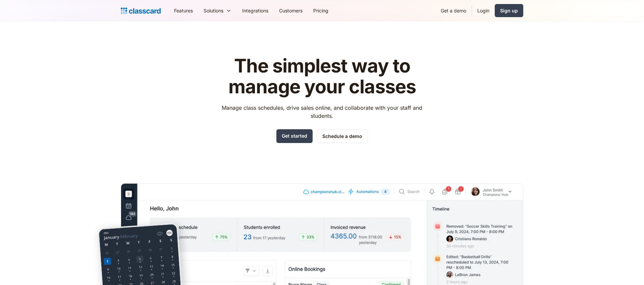 The height and width of the screenshot is (285, 644). I want to click on a: Login, so click(484, 11).